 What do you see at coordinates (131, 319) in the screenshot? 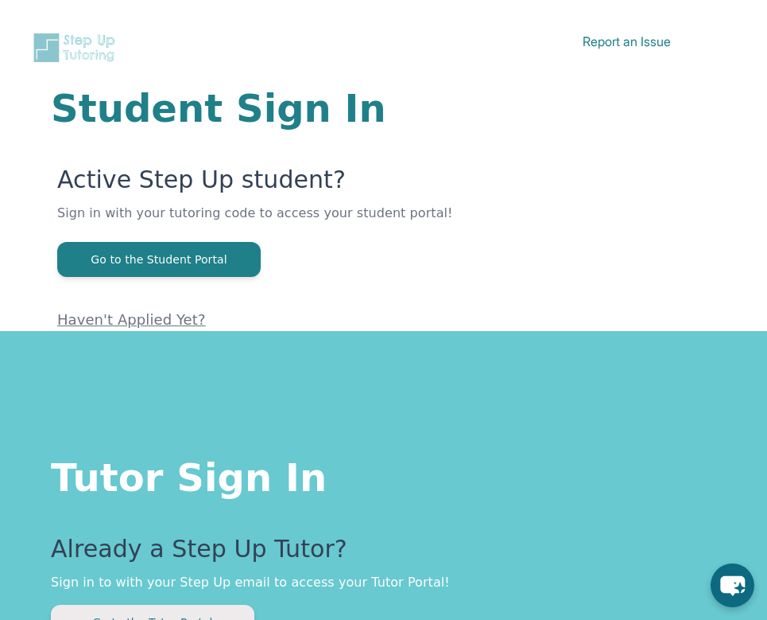
I see `a: Haven't Applied Yet?` at bounding box center [131, 319].